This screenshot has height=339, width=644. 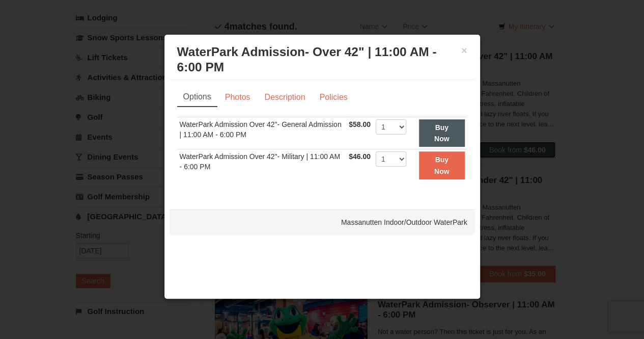 I want to click on div: Massanutten Indoor/Outdoor WaterPark, so click(x=322, y=222).